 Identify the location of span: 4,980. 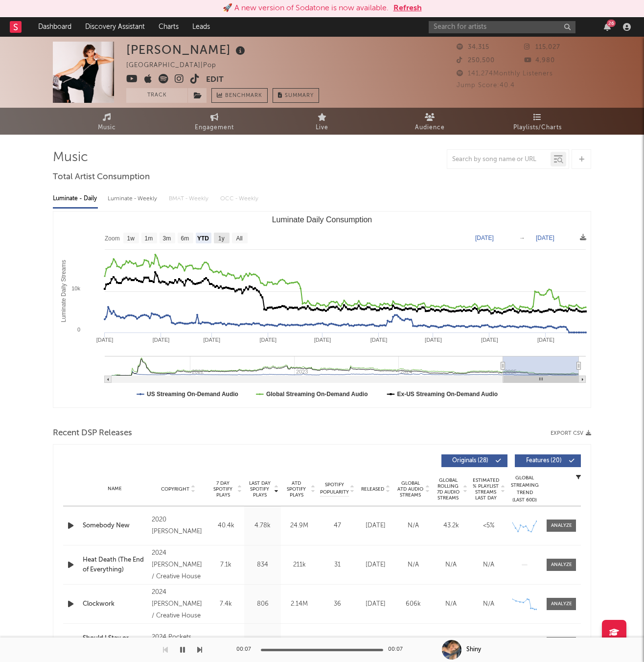
(539, 60).